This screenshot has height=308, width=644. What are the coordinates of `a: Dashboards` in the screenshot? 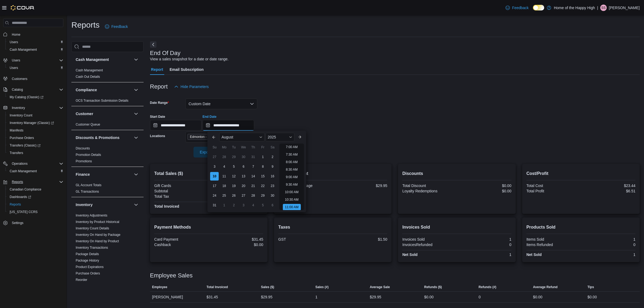 It's located at (20, 197).